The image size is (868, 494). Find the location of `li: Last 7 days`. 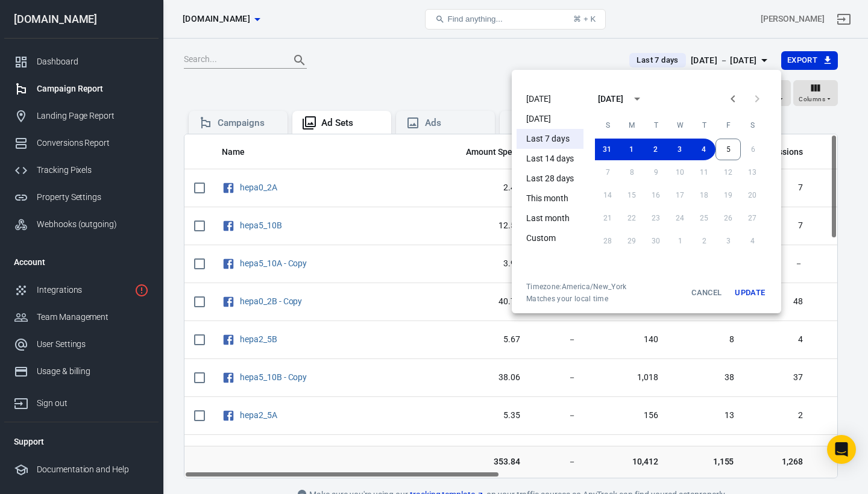

li: Last 7 days is located at coordinates (550, 139).